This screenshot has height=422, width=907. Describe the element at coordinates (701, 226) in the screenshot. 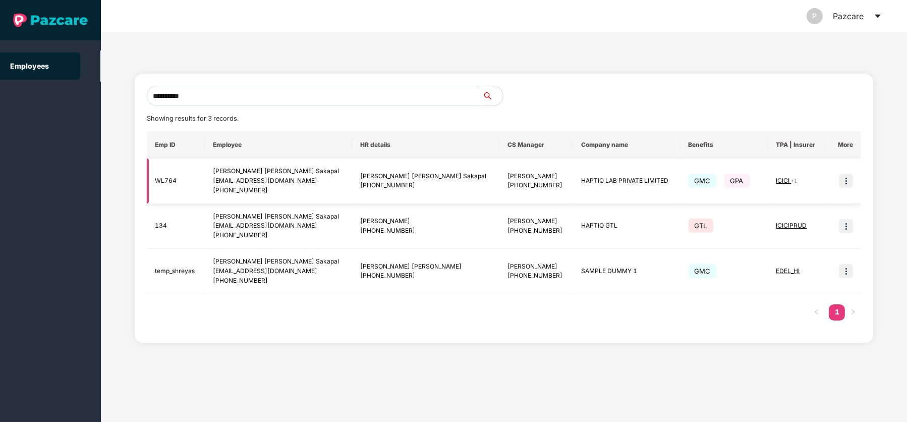

I see `span: GTL` at that location.